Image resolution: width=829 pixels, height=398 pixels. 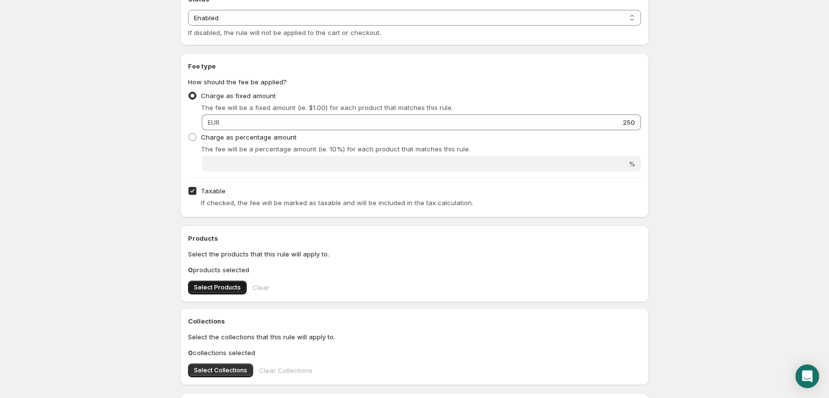 I want to click on p: Select the products that this rule will apply to., so click(x=415, y=254).